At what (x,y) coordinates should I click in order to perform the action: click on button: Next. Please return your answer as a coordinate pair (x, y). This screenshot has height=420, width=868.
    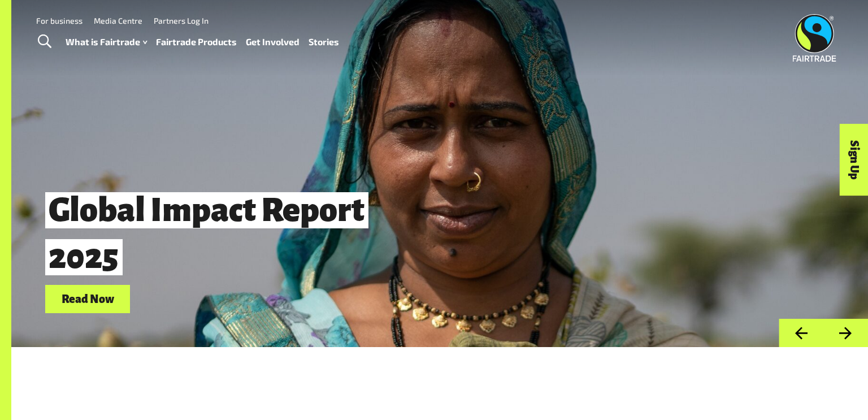
    Looking at the image, I should click on (845, 333).